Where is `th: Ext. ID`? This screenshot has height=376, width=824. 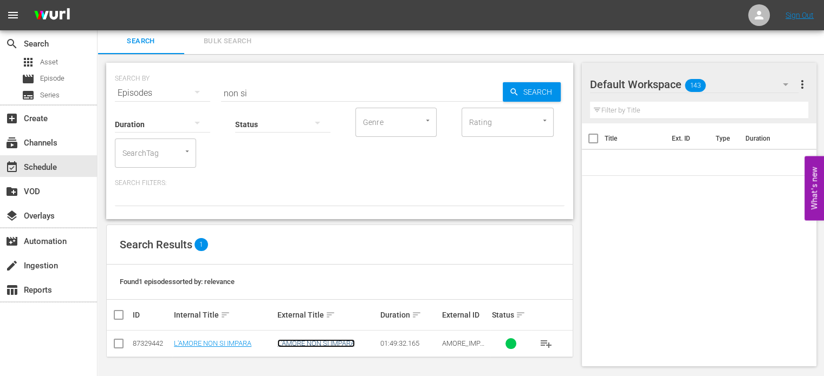 th: Ext. ID is located at coordinates (687, 139).